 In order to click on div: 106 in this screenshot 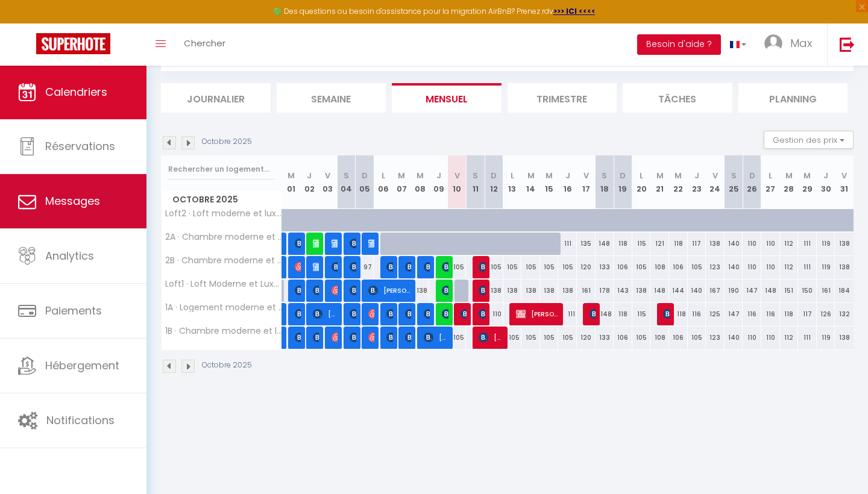, I will do `click(678, 337)`.